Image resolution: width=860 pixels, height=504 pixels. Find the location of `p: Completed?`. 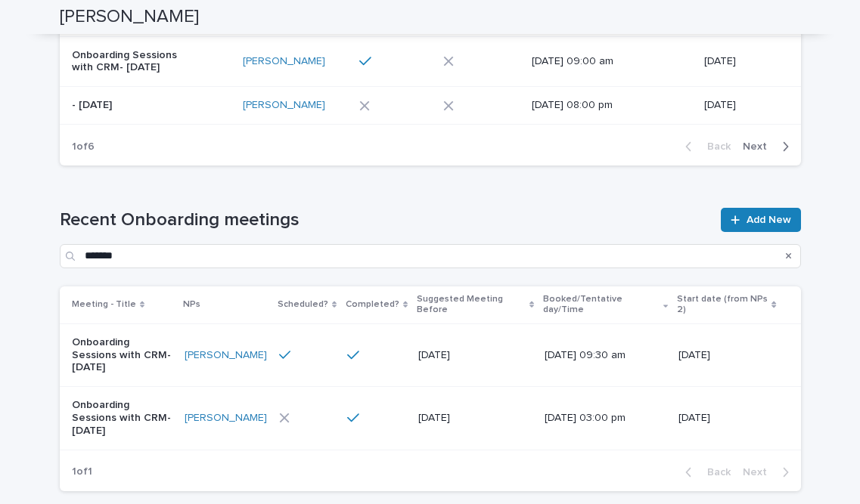

p: Completed? is located at coordinates (372, 304).